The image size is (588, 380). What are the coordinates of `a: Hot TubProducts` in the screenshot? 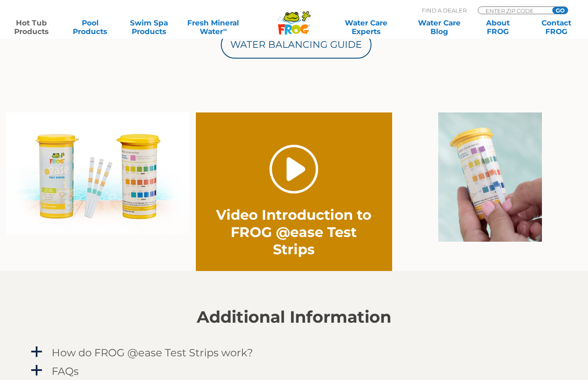 It's located at (32, 27).